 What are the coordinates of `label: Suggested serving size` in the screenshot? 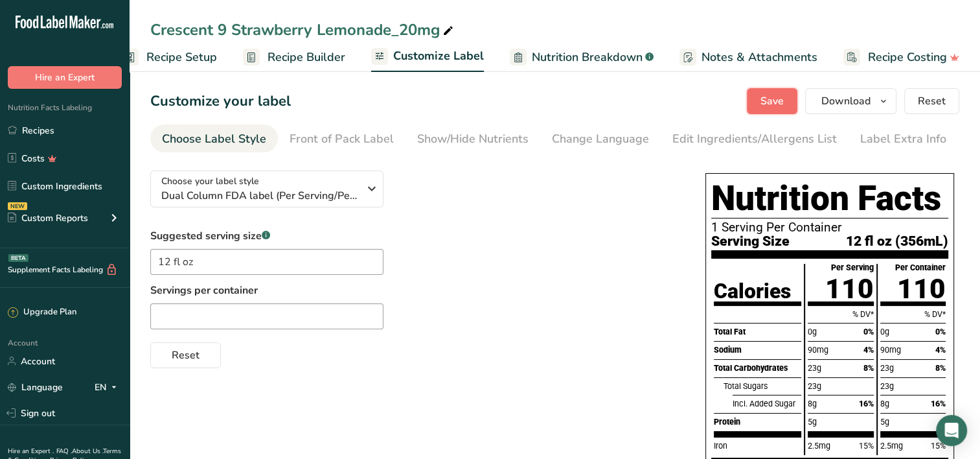 It's located at (267, 236).